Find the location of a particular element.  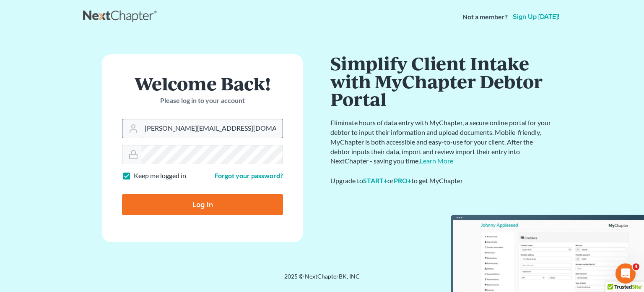

span: 4 is located at coordinates (636, 267).